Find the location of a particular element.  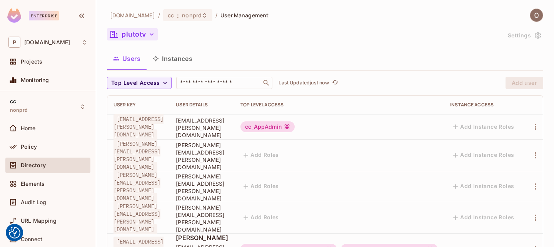

img: Oleksii Polianskyi is located at coordinates (536, 15).